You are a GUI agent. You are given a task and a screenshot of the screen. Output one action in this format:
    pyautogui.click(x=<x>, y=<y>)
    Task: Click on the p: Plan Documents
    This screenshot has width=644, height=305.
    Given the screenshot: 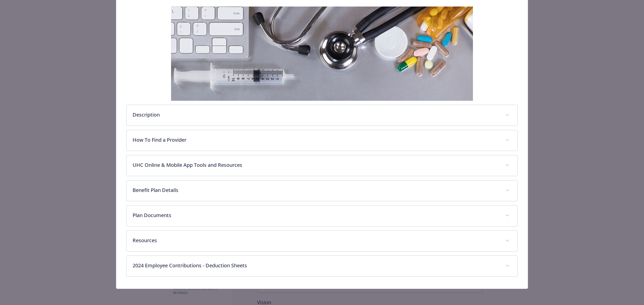 What is the action you would take?
    pyautogui.click(x=316, y=215)
    